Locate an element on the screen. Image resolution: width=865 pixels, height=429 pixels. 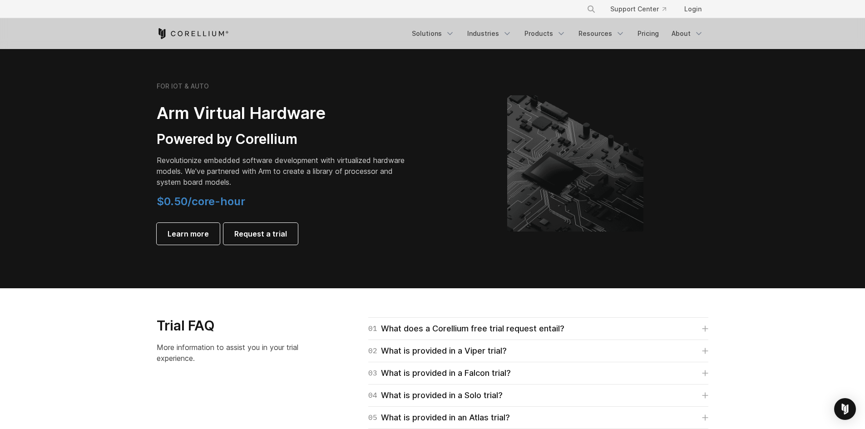
a: Industries is located at coordinates (489, 34).